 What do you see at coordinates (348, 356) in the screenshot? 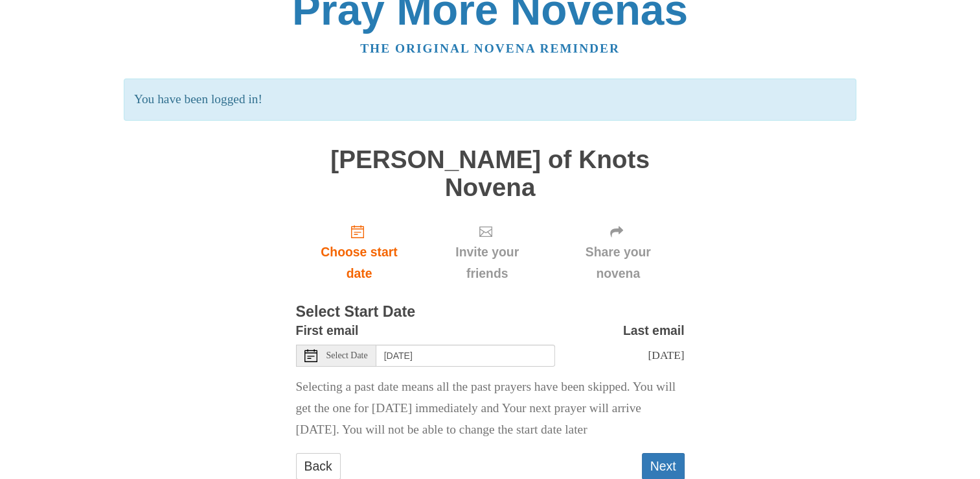
I see `span: Select Date` at bounding box center [348, 356].